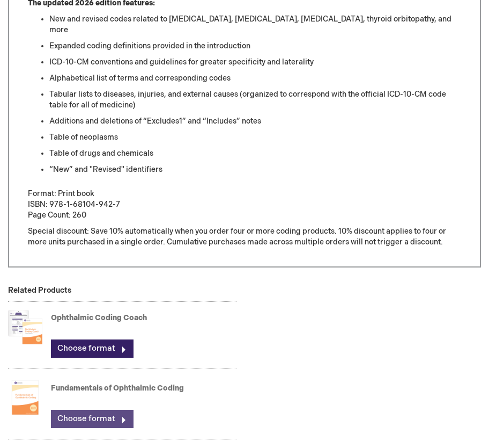 The width and height of the screenshot is (489, 448). I want to click on li: Expanded coding definitions provided in the introduction, so click(255, 46).